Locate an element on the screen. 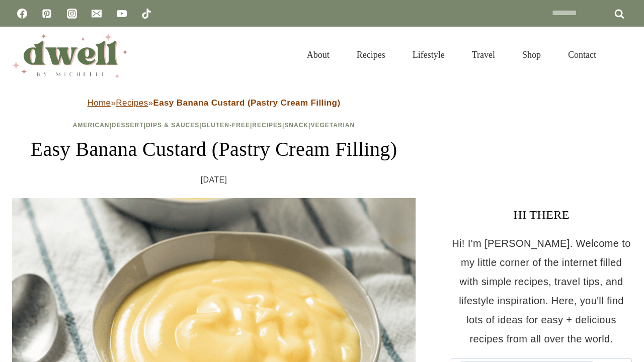  a: Instagram is located at coordinates (72, 14).